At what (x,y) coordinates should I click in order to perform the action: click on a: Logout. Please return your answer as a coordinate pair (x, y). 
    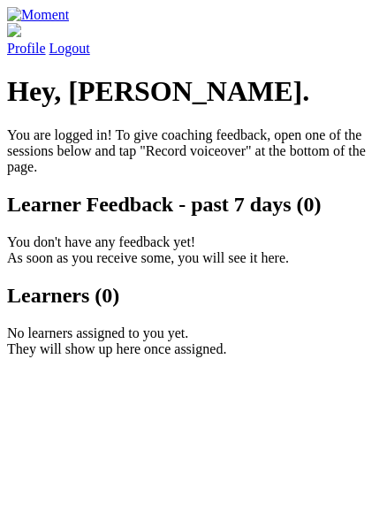
    Looking at the image, I should click on (70, 48).